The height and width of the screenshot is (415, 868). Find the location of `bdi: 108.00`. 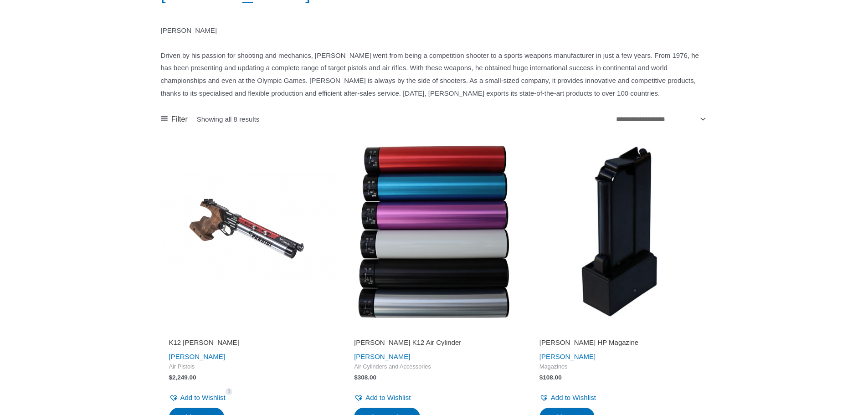

bdi: 108.00 is located at coordinates (550, 377).